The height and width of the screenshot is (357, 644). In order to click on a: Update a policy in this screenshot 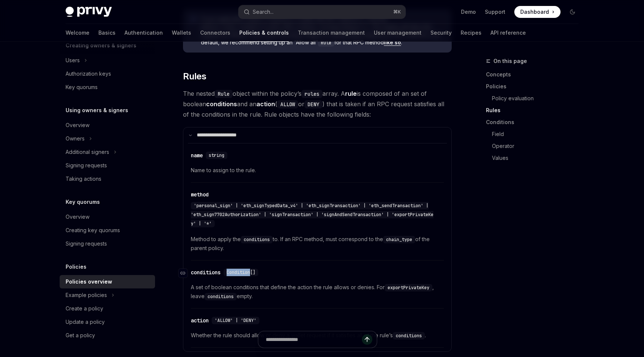, I will do `click(107, 322)`.